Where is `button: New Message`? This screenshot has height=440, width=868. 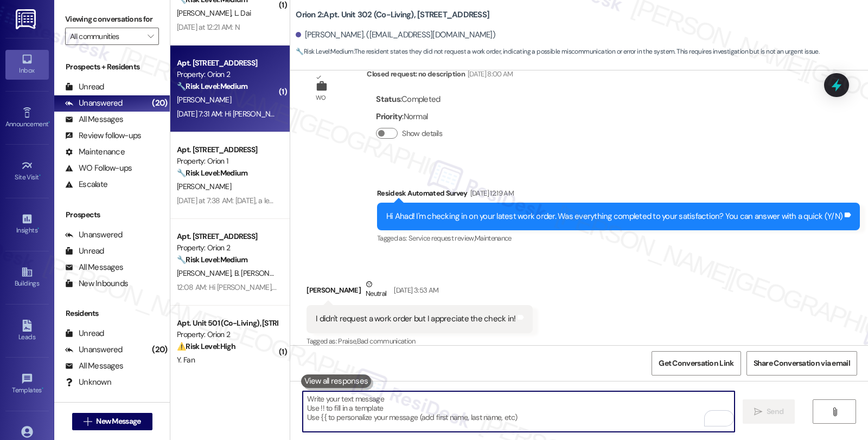 button: New Message is located at coordinates (113, 422).